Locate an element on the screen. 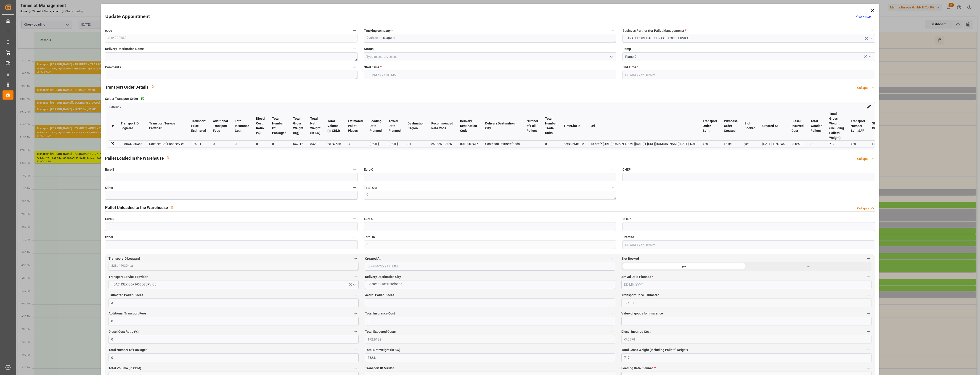 The image size is (980, 375). span: Comments is located at coordinates (113, 67).